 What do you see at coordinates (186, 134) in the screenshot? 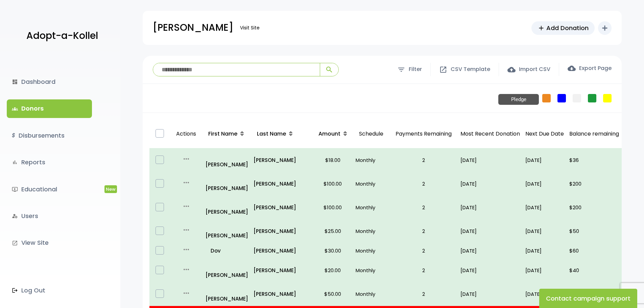
I see `p: Actions` at bounding box center [186, 134].